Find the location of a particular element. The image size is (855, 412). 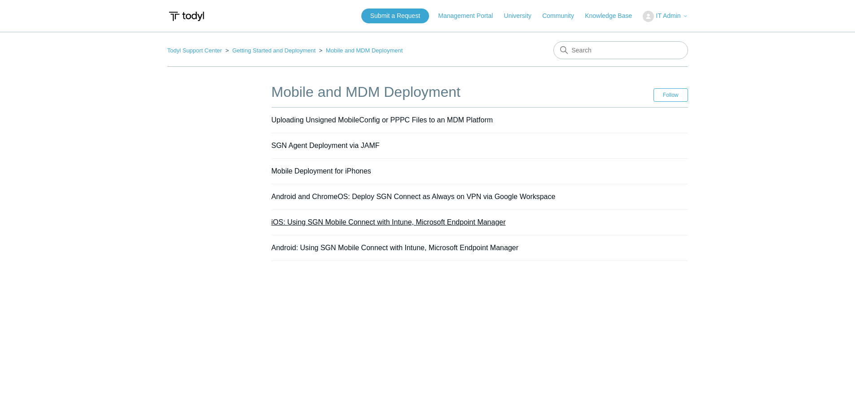

a: Todyl Support Center is located at coordinates (195, 50).